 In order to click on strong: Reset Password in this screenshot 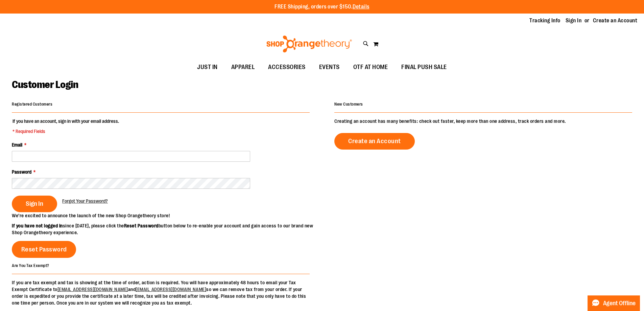, I will do `click(142, 226)`.